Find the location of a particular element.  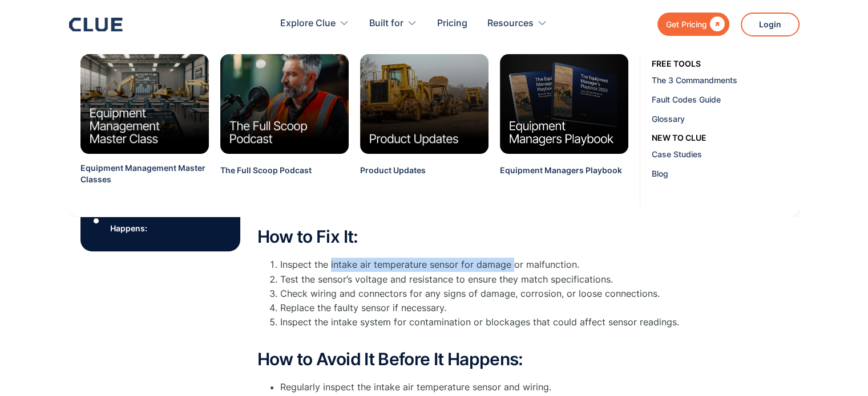

img: Equipment Management MasterClasses is located at coordinates (144, 104).